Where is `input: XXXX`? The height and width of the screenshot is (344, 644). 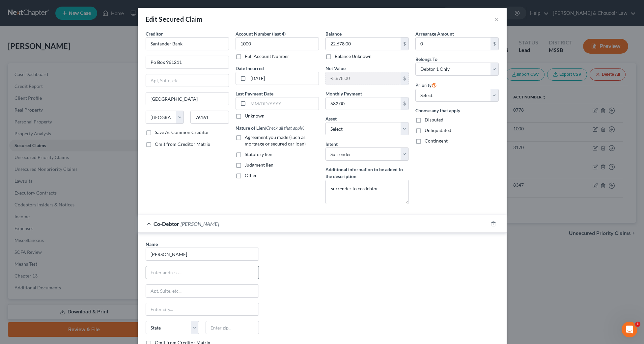
input: XXXX is located at coordinates (277, 44).